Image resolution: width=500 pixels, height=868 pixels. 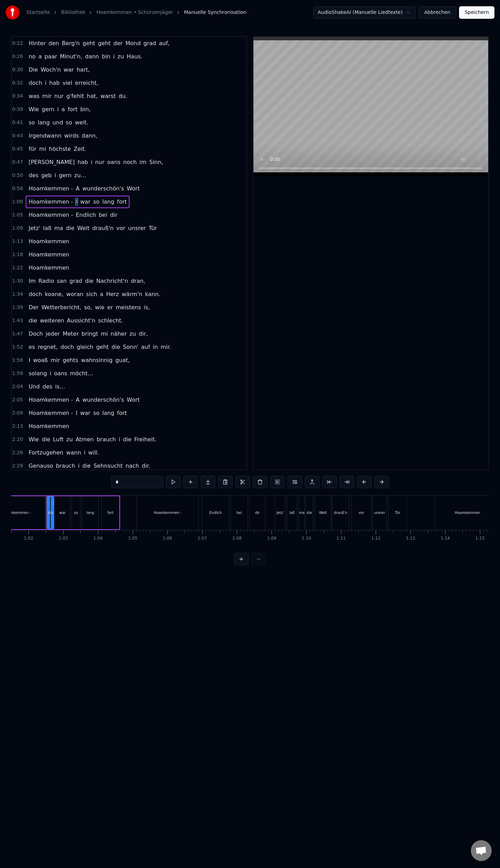 What do you see at coordinates (50, 513) in the screenshot?
I see `div: I` at bounding box center [50, 513].